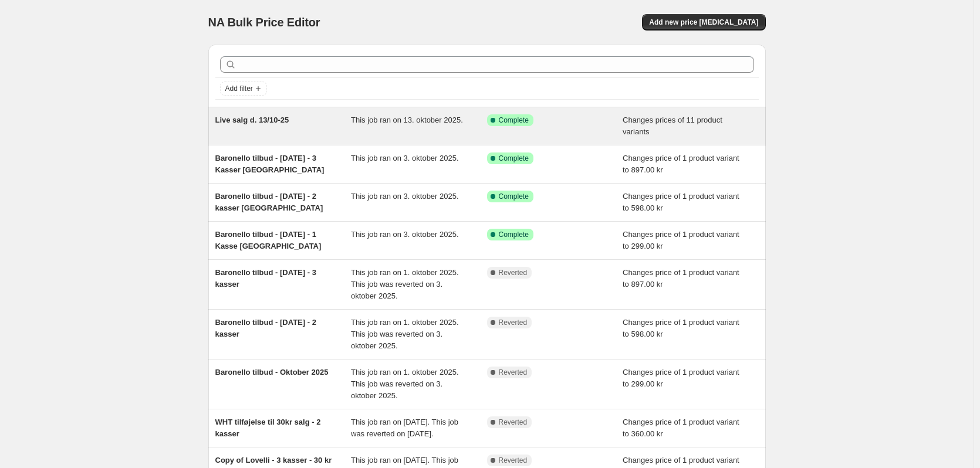 Image resolution: width=980 pixels, height=468 pixels. What do you see at coordinates (673, 126) in the screenshot?
I see `span: Changes prices of 11 product variants` at bounding box center [673, 126].